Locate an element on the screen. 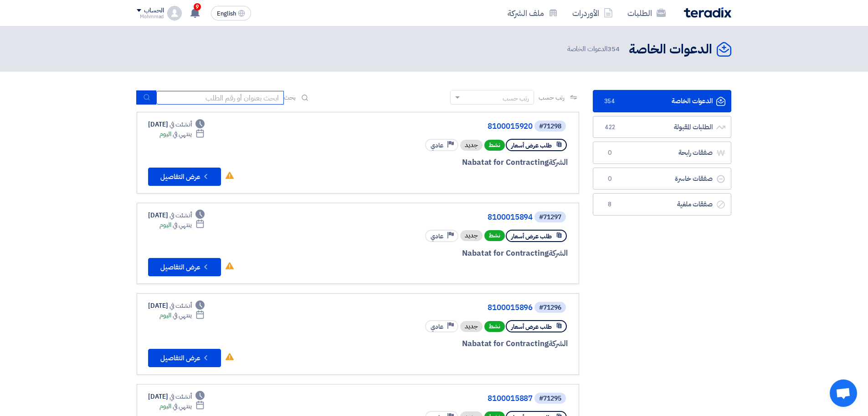 Image resolution: width=868 pixels, height=416 pixels. div: #71298 is located at coordinates (550, 127).